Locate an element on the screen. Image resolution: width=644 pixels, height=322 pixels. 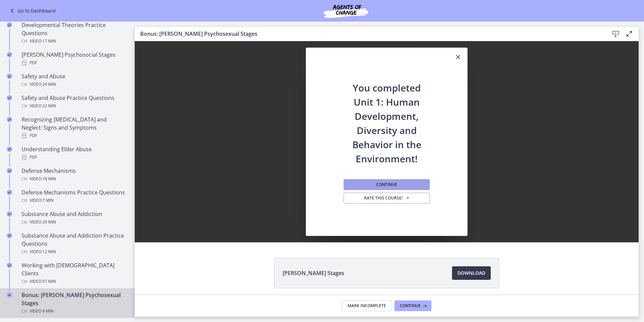
span: Rate this course! is located at coordinates (387, 198).